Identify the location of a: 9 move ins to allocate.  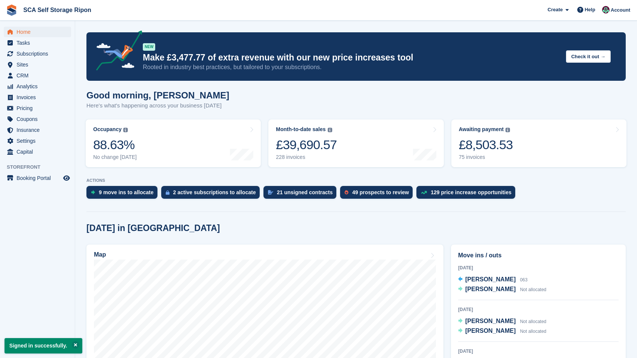
(124, 194).